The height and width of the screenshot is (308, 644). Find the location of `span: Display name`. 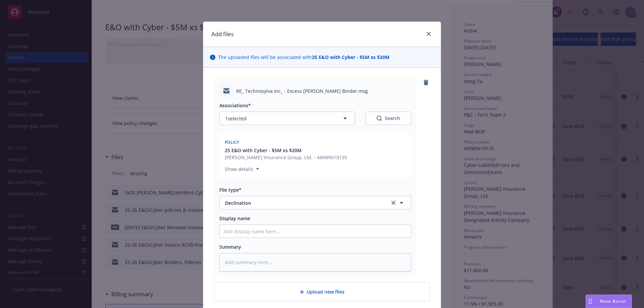

span: Display name is located at coordinates (235, 218).